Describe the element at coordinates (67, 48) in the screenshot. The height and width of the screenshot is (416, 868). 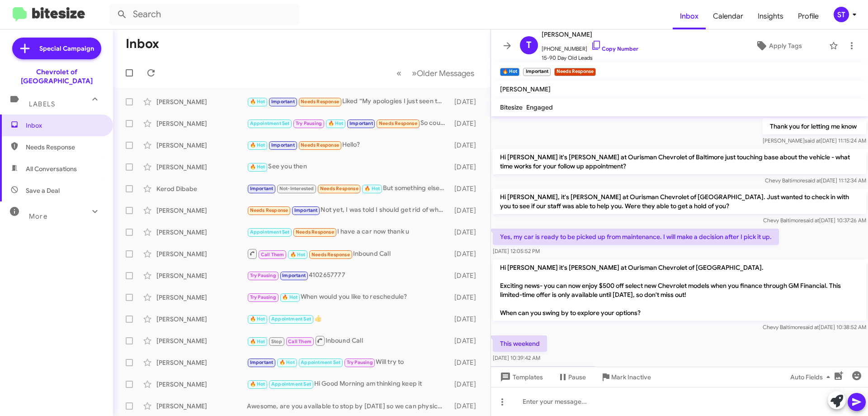
I see `span: Special Campaign` at that location.